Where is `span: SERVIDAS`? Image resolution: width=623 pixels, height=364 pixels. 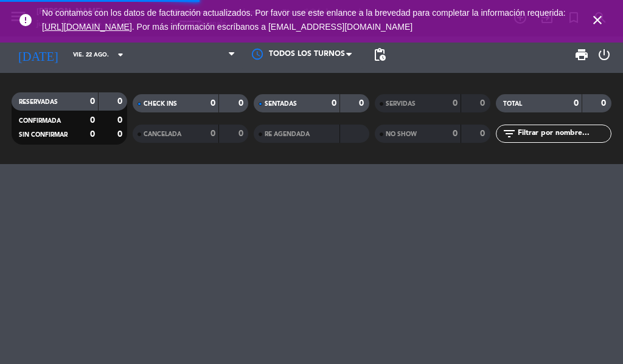
span: SERVIDAS is located at coordinates (400, 104).